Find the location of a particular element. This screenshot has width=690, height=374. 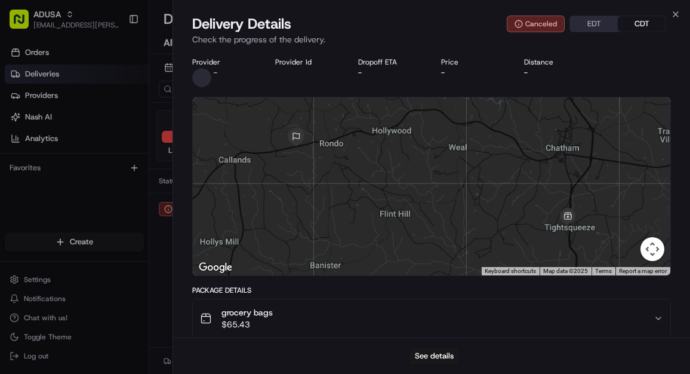

div: Package Details is located at coordinates (431, 290).